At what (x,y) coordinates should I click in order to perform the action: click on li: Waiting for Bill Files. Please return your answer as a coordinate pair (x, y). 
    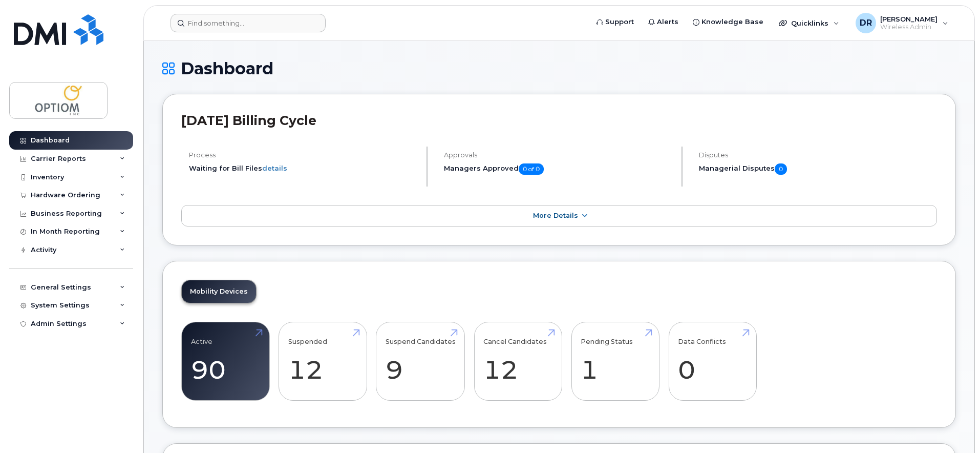
    Looking at the image, I should click on (303, 168).